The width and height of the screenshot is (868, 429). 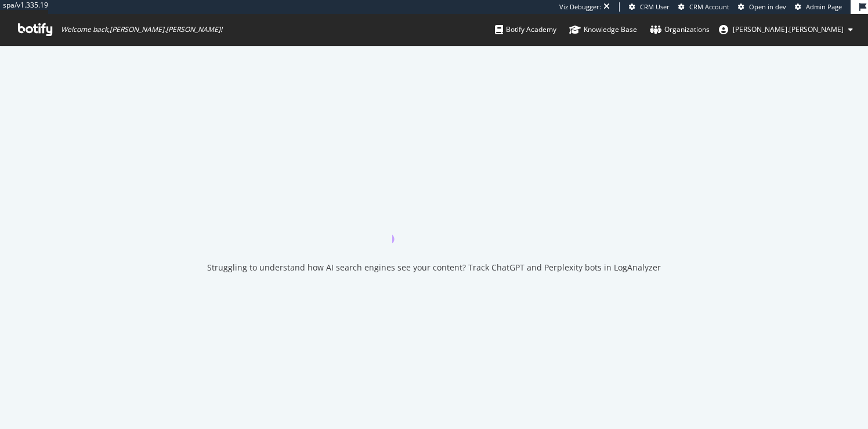 I want to click on div: Viz Debugger:, so click(x=580, y=7).